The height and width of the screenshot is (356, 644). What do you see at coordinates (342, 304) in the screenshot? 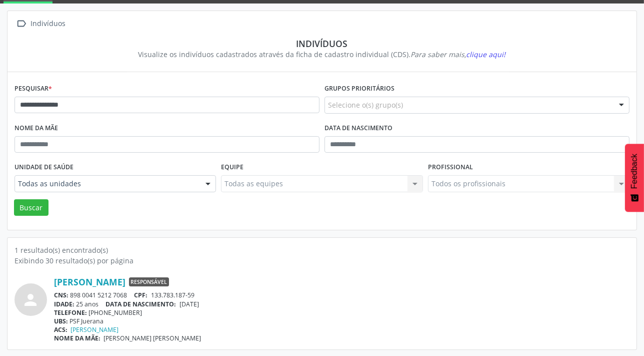
I see `div: 25 anos` at bounding box center [342, 304].